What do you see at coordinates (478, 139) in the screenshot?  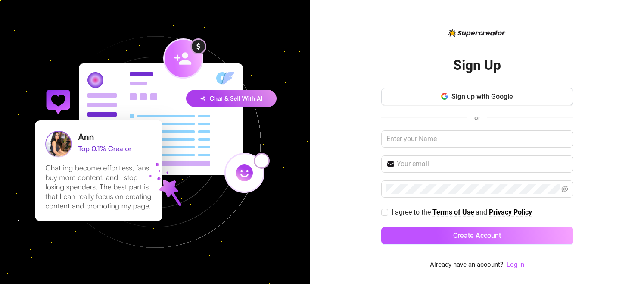 I see `input: Enter your Name` at bounding box center [478, 139].